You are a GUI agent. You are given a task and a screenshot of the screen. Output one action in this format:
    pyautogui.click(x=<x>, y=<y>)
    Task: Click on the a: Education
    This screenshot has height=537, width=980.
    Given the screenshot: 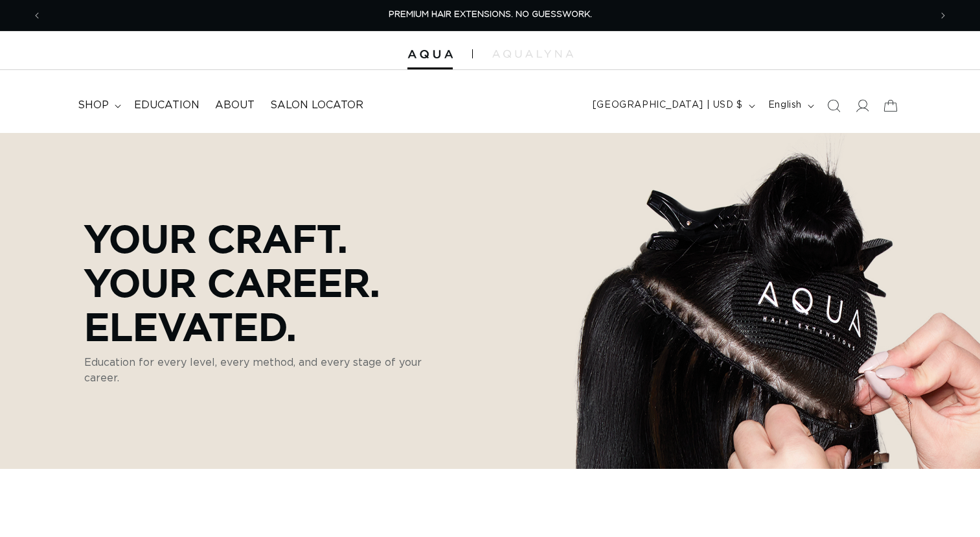 What is the action you would take?
    pyautogui.click(x=166, y=105)
    